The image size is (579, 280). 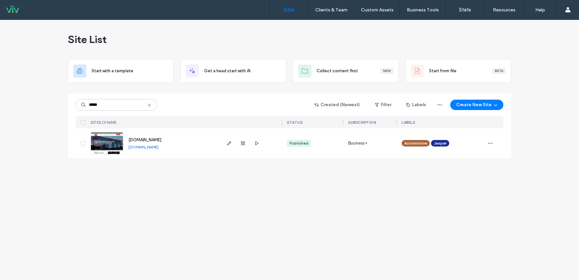 What do you see at coordinates (233, 71) in the screenshot?
I see `div: Get a head start with AI` at bounding box center [233, 71].